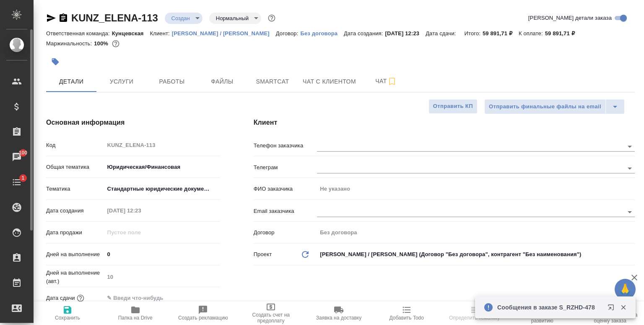 The width and height of the screenshot is (644, 325). What do you see at coordinates (546, 107) in the screenshot?
I see `span: Отправить финальные файлы на email` at bounding box center [546, 107].